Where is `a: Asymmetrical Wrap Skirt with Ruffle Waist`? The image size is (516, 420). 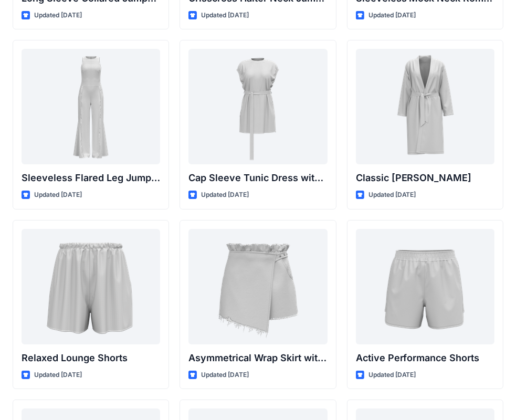 a: Asymmetrical Wrap Skirt with Ruffle Waist is located at coordinates (257, 287).